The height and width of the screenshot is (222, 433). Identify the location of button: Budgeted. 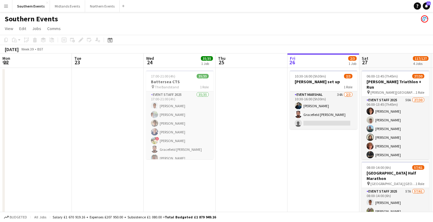
(15, 218).